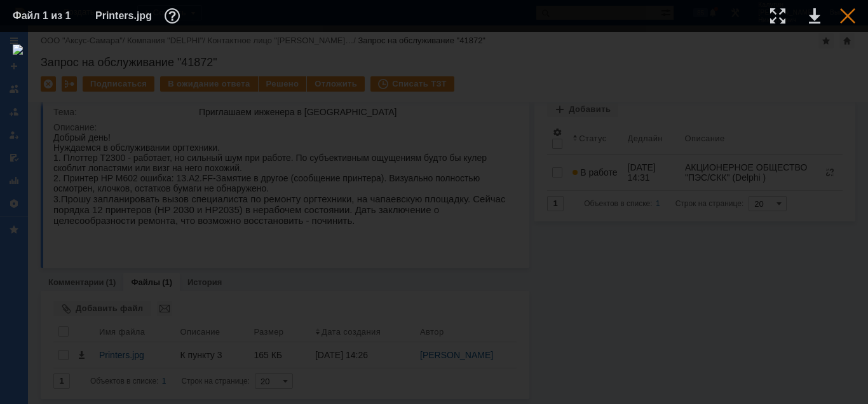  What do you see at coordinates (44, 16) in the screenshot?
I see `div: Файл 1 из 1` at bounding box center [44, 16].